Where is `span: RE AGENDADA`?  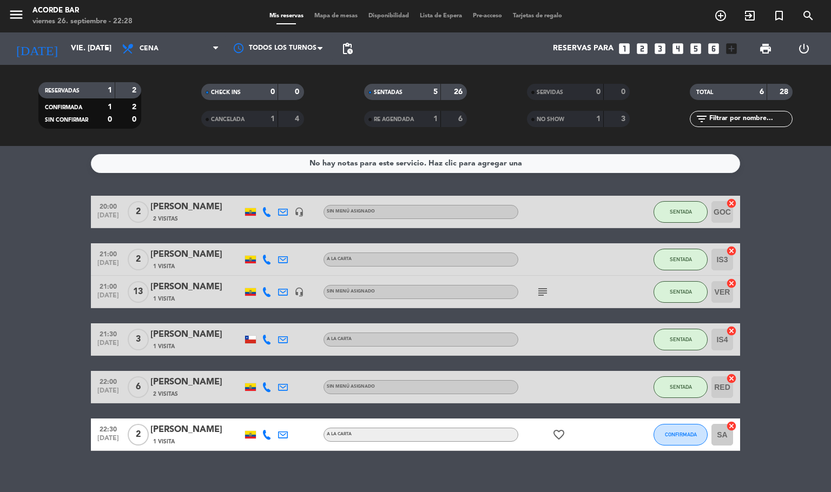 span: RE AGENDADA is located at coordinates (394, 120).